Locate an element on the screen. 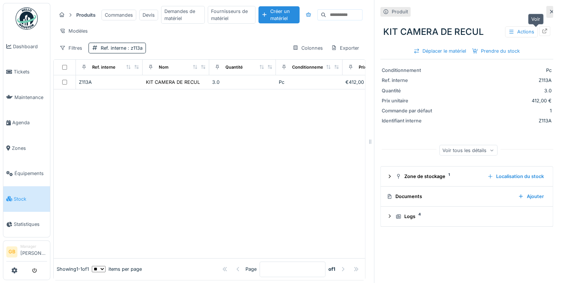  div: Actions is located at coordinates (522, 31).